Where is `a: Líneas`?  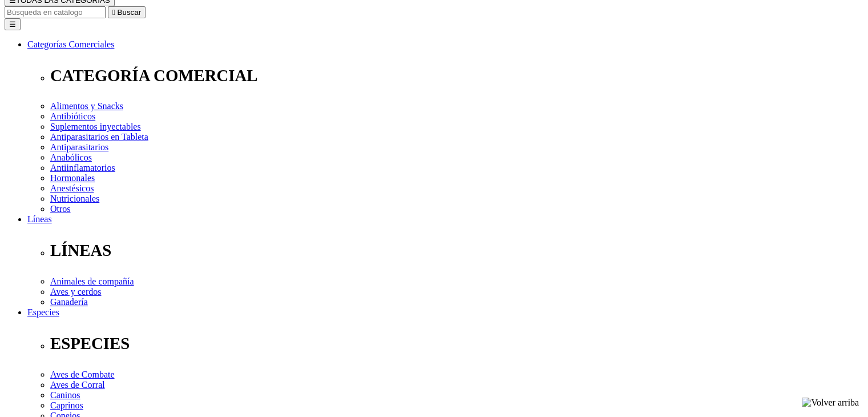
a: Líneas is located at coordinates (39, 219).